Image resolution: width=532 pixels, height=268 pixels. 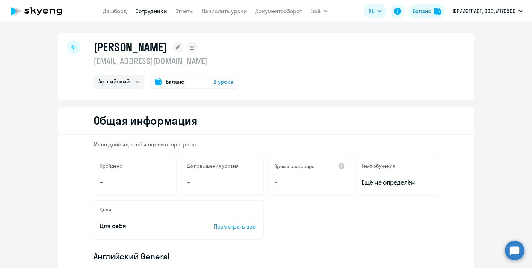 What do you see at coordinates (315, 11) in the screenshot?
I see `span: Ещё` at bounding box center [315, 11].